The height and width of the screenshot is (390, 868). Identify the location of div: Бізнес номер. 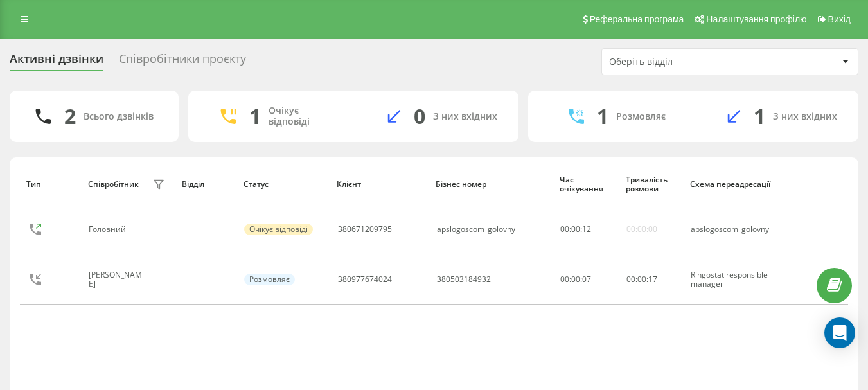
(491, 185).